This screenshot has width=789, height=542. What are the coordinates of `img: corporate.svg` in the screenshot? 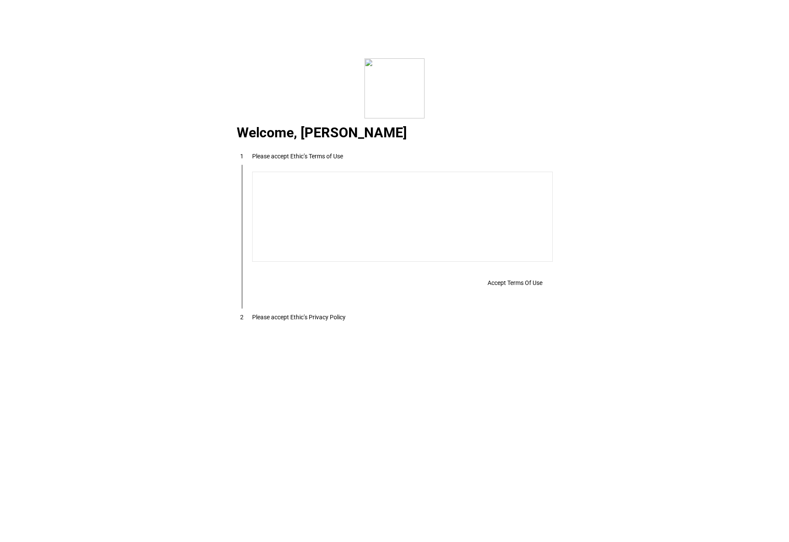 It's located at (395, 88).